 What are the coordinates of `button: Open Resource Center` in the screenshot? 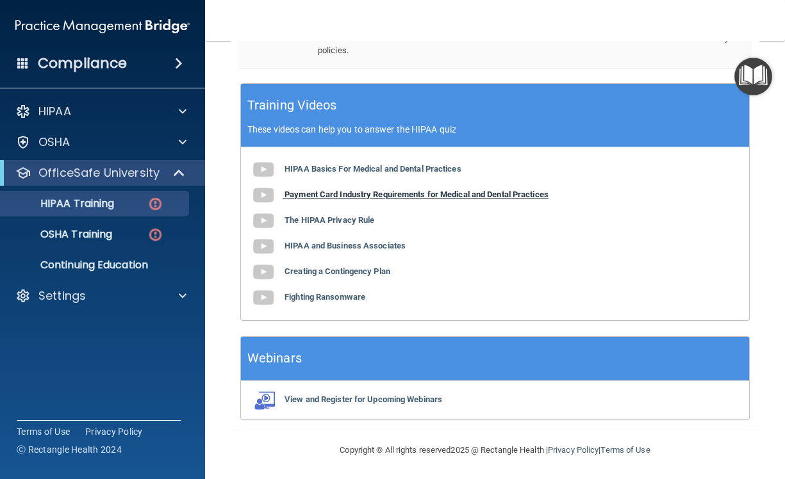 It's located at (753, 76).